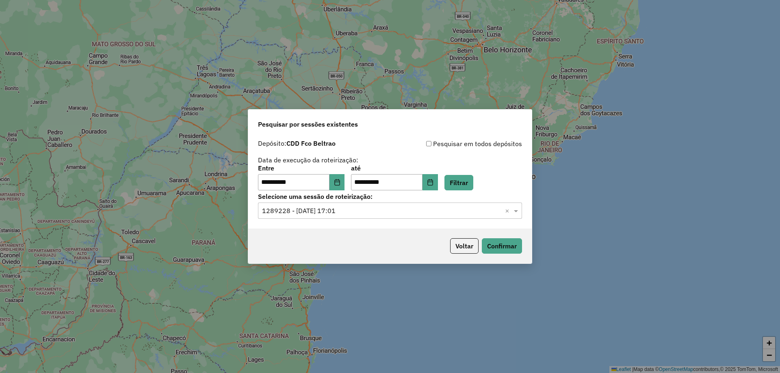 The image size is (780, 373). What do you see at coordinates (394, 168) in the screenshot?
I see `label: até` at bounding box center [394, 168].